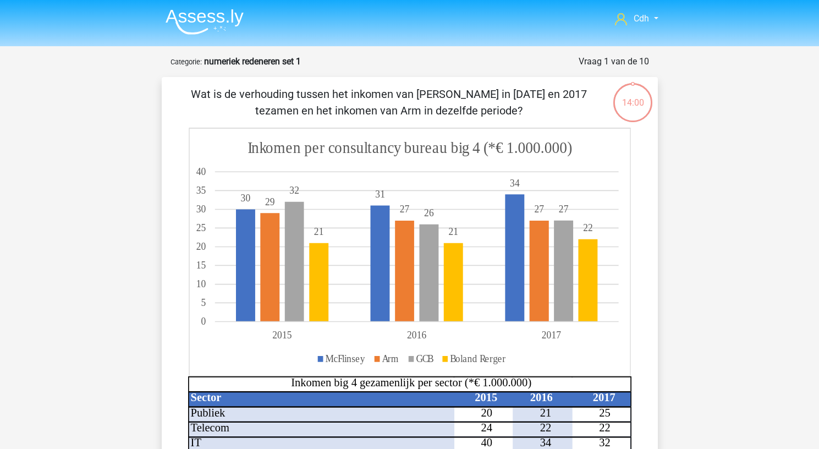  What do you see at coordinates (411, 382) in the screenshot?
I see `tspan: Inkomen big 4 gezamenlijk per sector (*€ 1.000.000)` at bounding box center [411, 382].